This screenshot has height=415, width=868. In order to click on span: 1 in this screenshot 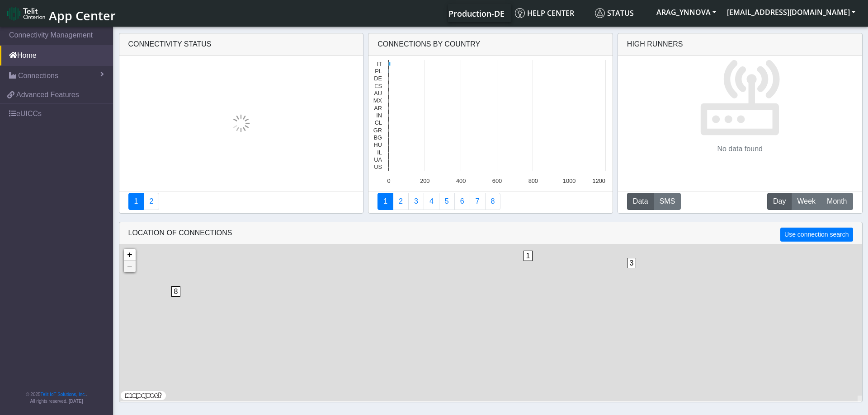, I will do `click(528, 256)`.